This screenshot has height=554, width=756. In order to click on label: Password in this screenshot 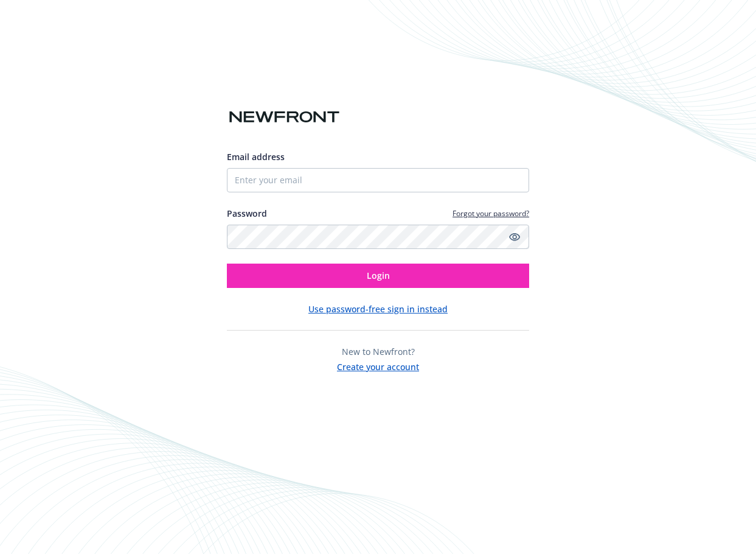, I will do `click(247, 213)`.